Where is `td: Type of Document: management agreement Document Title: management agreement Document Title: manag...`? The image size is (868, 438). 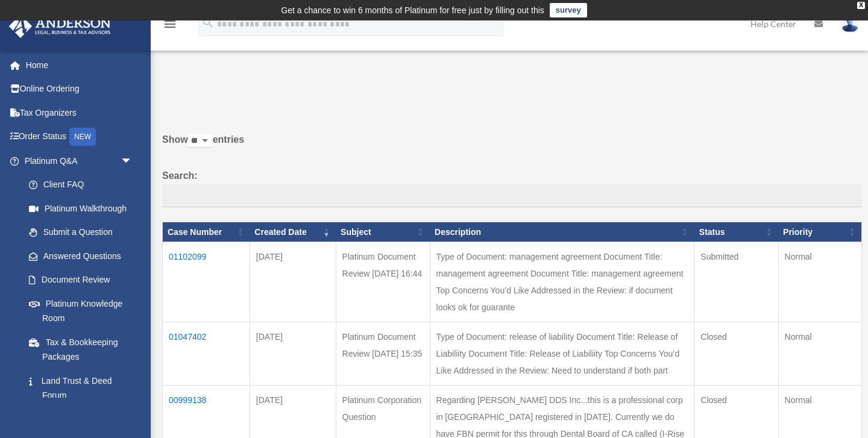 td: Type of Document: management agreement Document Title: management agreement Document Title: manag... is located at coordinates (562, 282).